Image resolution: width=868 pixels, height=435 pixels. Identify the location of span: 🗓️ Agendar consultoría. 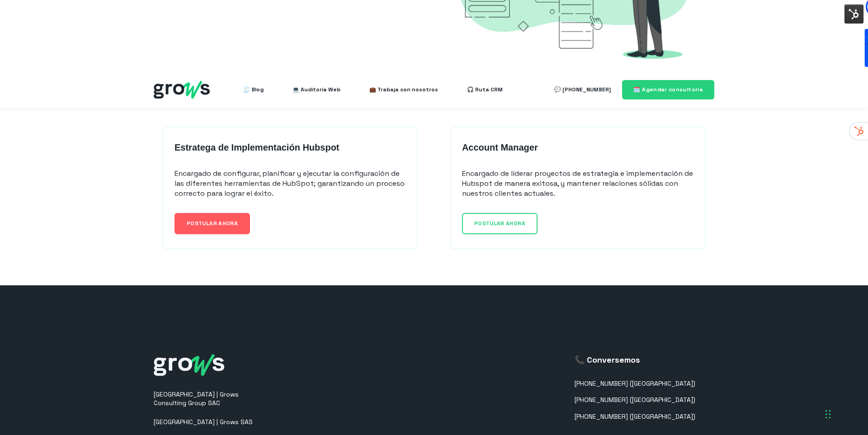
(668, 90).